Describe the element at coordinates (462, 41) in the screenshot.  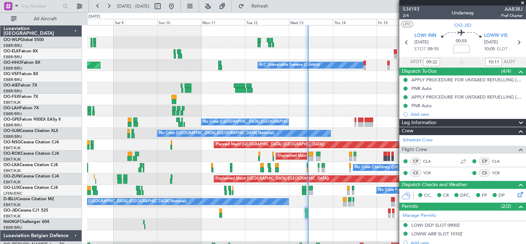
I see `span: 00:55` at that location.